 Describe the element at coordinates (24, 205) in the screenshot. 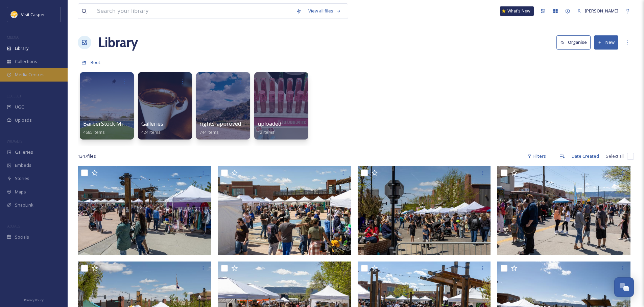

I see `span: SnapLink` at that location.